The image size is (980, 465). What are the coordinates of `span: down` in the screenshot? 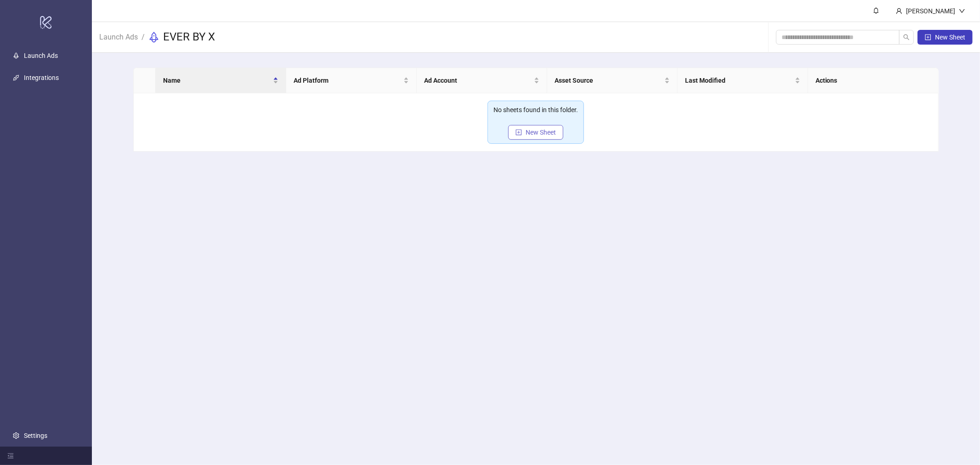 It's located at (962, 11).